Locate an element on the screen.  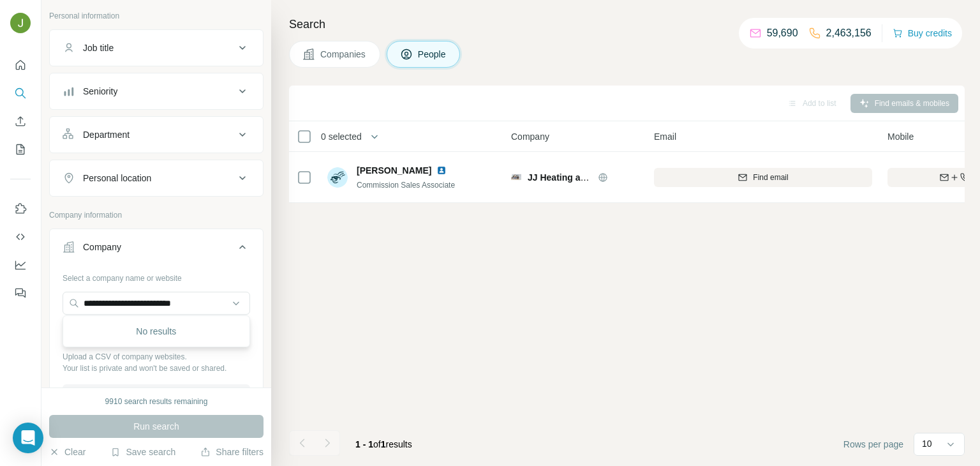
span: of is located at coordinates (377, 444).